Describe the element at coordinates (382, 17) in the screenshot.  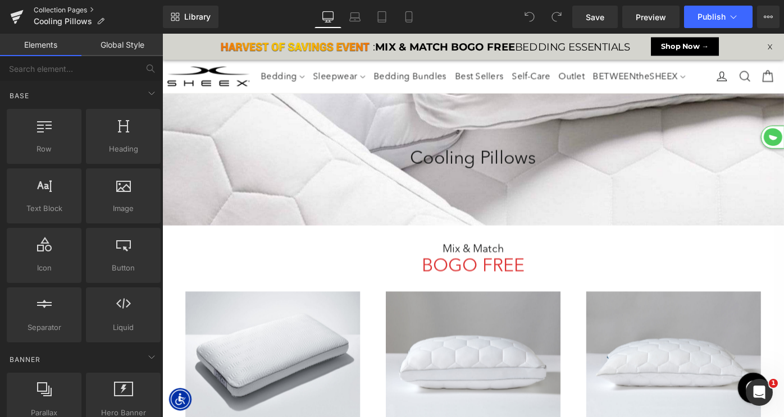
I see `a: Tablet` at that location.